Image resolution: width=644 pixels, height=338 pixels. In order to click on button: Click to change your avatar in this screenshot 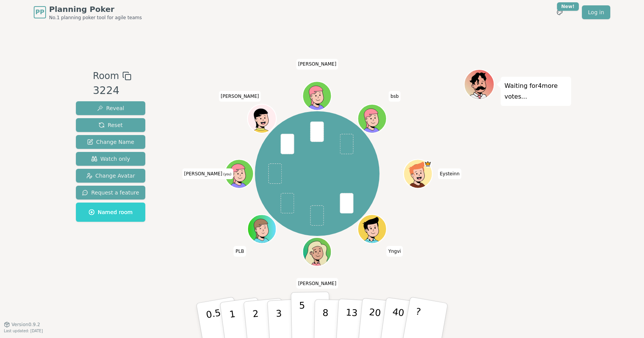, I will do `click(239, 173)`.